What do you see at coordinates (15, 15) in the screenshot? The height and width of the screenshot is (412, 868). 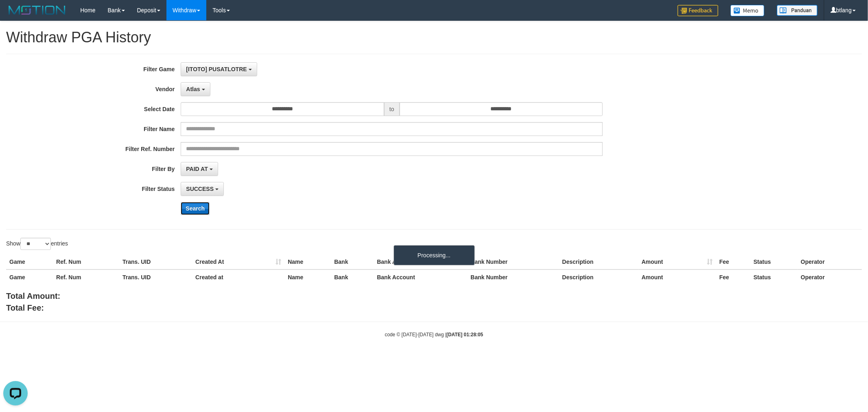 I see `button: Open LiveChat chat widget` at bounding box center [15, 15].